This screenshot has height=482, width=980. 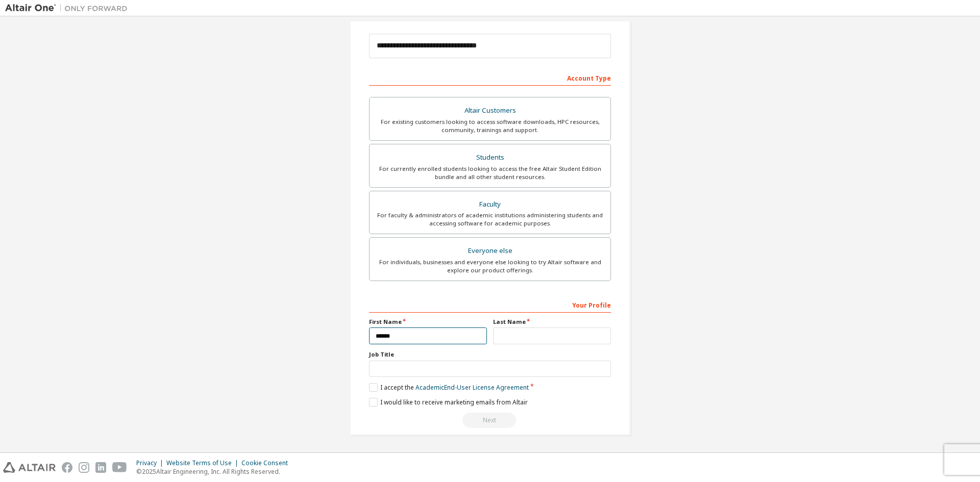 What do you see at coordinates (428, 322) in the screenshot?
I see `label: First Name` at bounding box center [428, 322].